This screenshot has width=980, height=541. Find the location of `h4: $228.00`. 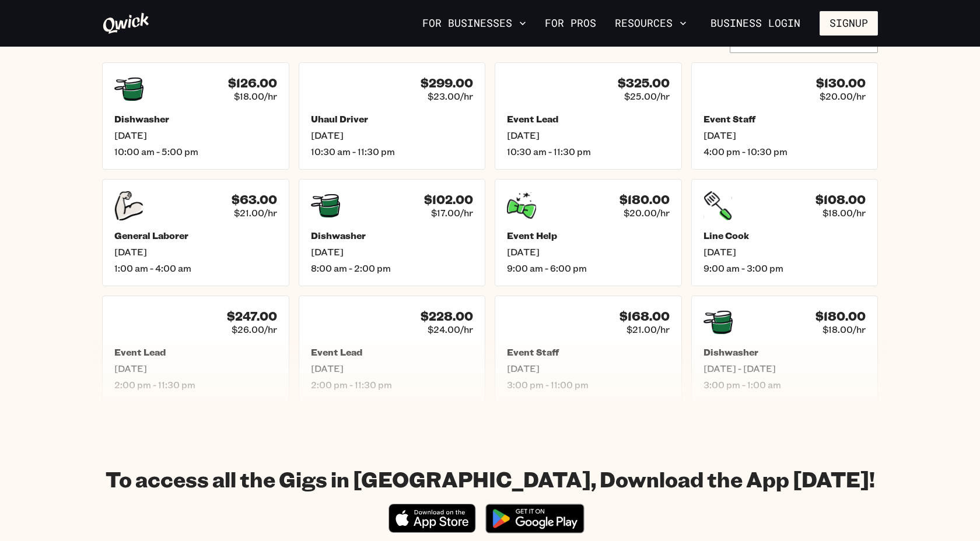

h4: $228.00 is located at coordinates (447, 316).